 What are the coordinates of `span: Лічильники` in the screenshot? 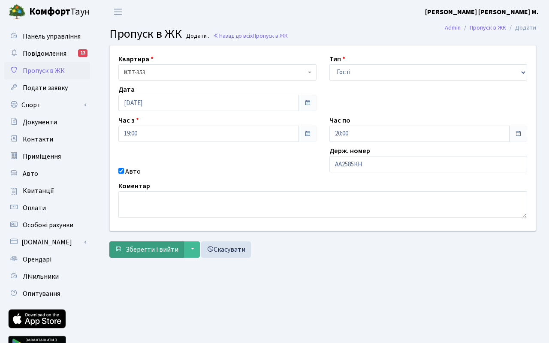 It's located at (41, 277).